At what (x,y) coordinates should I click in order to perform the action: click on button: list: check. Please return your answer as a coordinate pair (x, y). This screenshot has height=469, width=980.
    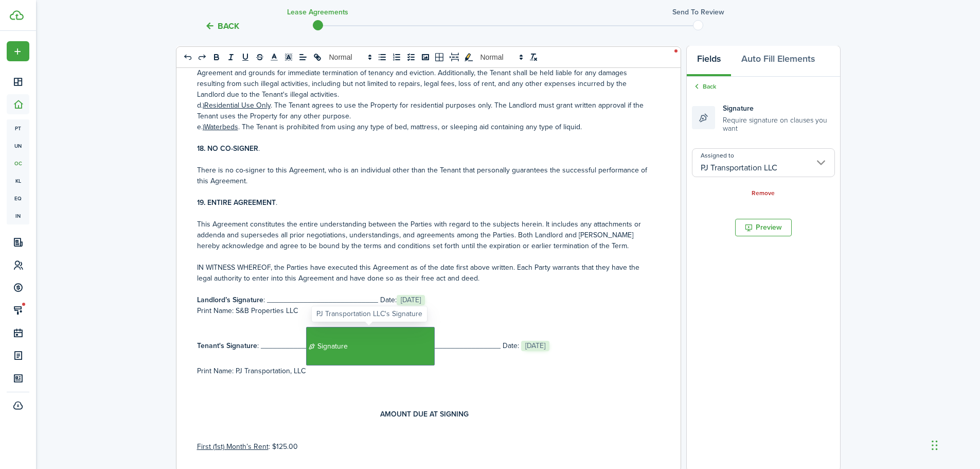
    Looking at the image, I should click on (411, 57).